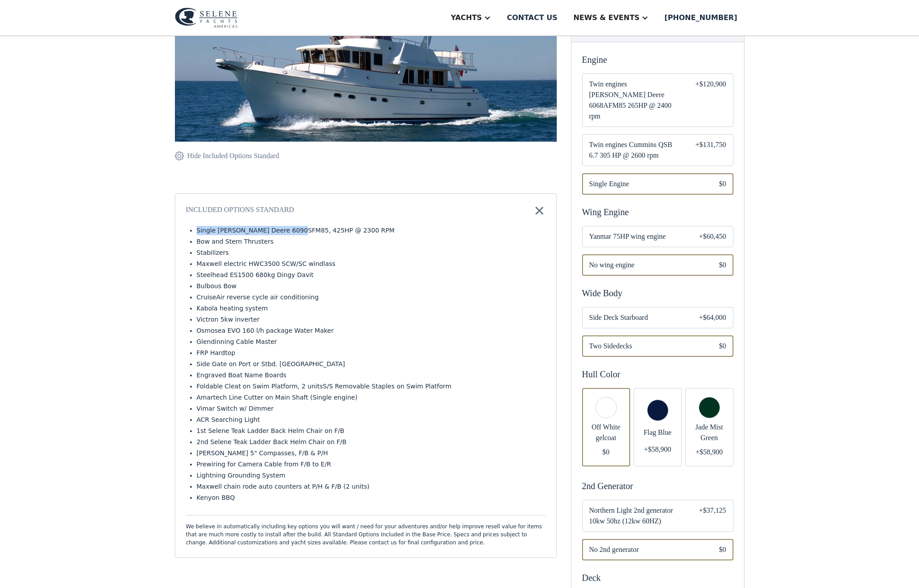 The height and width of the screenshot is (588, 919). What do you see at coordinates (637, 516) in the screenshot?
I see `span: Northern Light 2nd generator 10kw 50hz (12kw 60HZ)` at bounding box center [637, 516].